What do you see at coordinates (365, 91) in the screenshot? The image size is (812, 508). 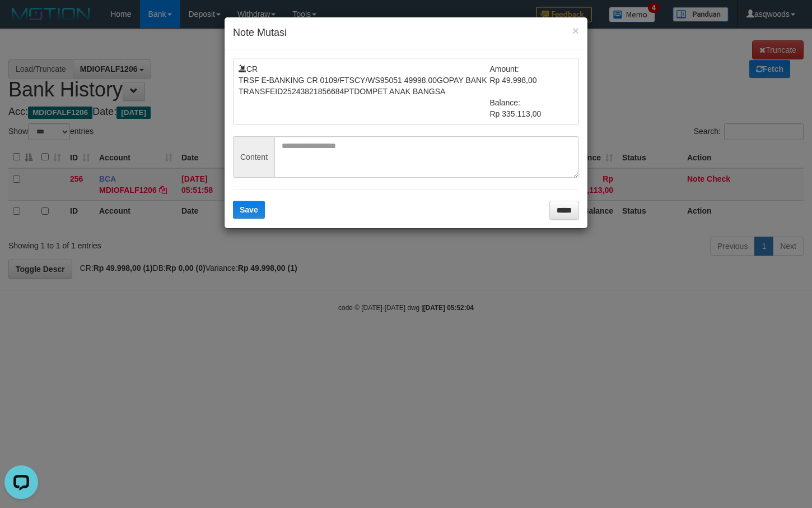 I see `td: CR TRSF E-BANKING CR 0109/FTSCY/WS95051 49998.00GOPAY BANK TRANSFEID25243821856684PTDOMPET ANAK B...` at bounding box center [365, 91].